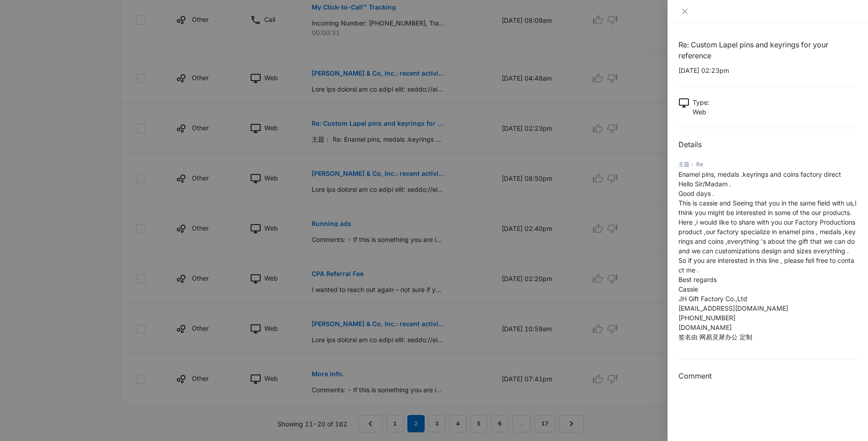 Image resolution: width=868 pixels, height=441 pixels. What do you see at coordinates (767, 236) in the screenshot?
I see `span: Here ,i would like to share with you our Factory Productions product ,our factory specialize in e...` at bounding box center [767, 236].